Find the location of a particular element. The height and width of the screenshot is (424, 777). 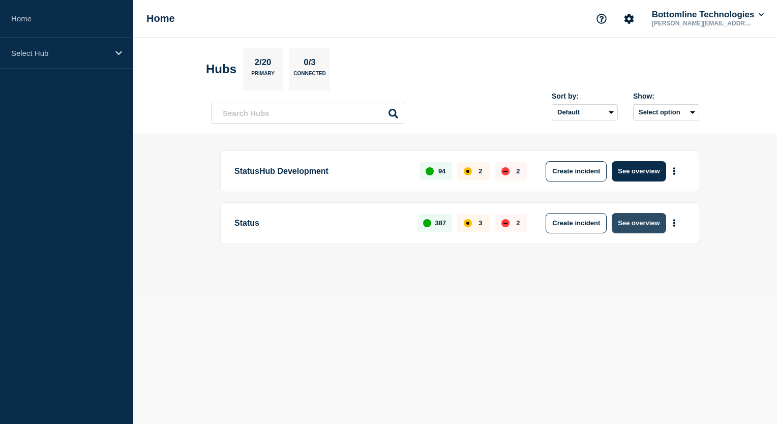

p: Select Hub is located at coordinates (60, 53).